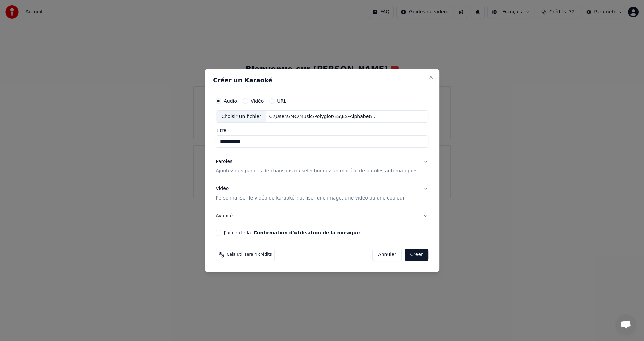 This screenshot has height=341, width=644. What do you see at coordinates (317, 171) in the screenshot?
I see `p: Ajoutez des paroles de chansons ou sélectionnez un modèle de paroles automatiques` at bounding box center [317, 171].